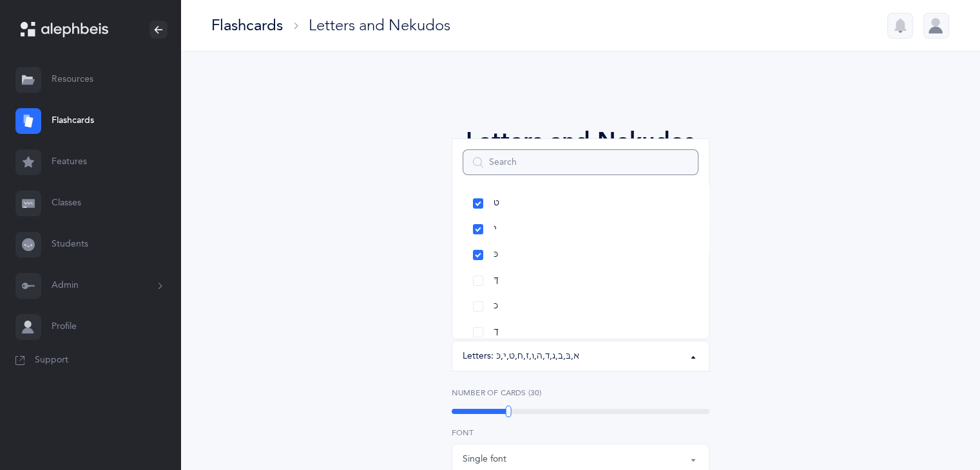  Describe the element at coordinates (495, 255) in the screenshot. I see `span: כּ` at that location.